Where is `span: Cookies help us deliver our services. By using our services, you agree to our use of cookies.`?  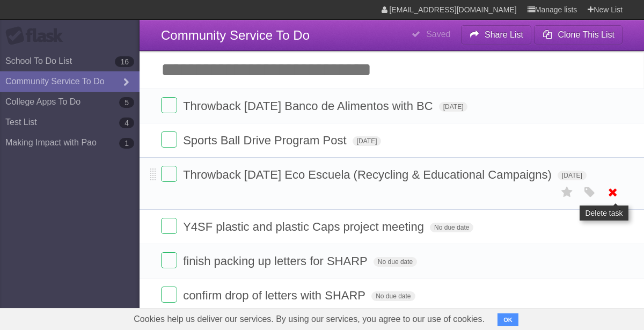 span: Cookies help us deliver our services. By using our services, you agree to our use of cookies. is located at coordinates (309, 320).